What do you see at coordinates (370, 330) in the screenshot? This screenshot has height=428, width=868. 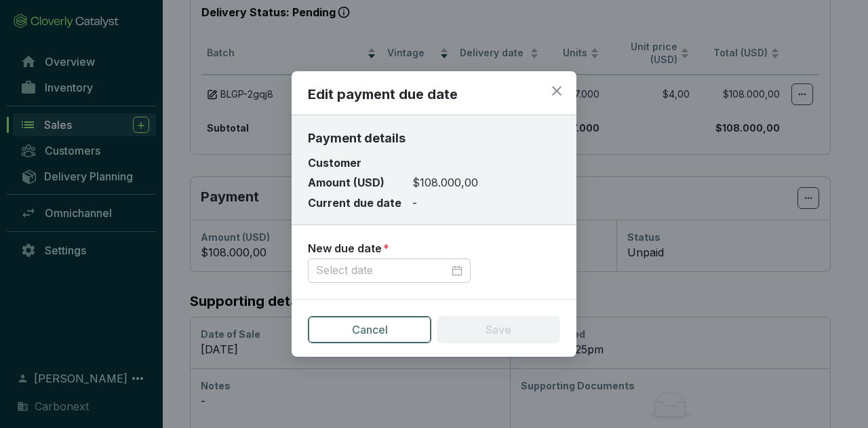 I see `button: Cancel` at bounding box center [370, 330].